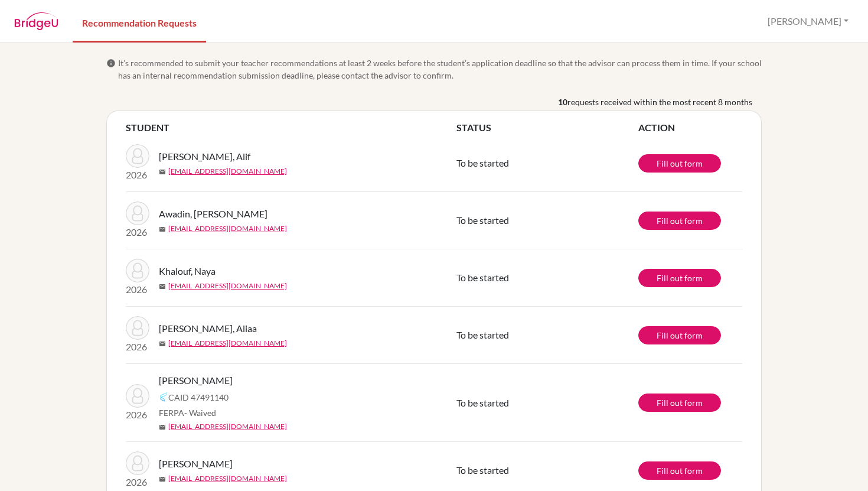 This screenshot has height=491, width=868. Describe the element at coordinates (690, 127) in the screenshot. I see `th: ACTION` at that location.